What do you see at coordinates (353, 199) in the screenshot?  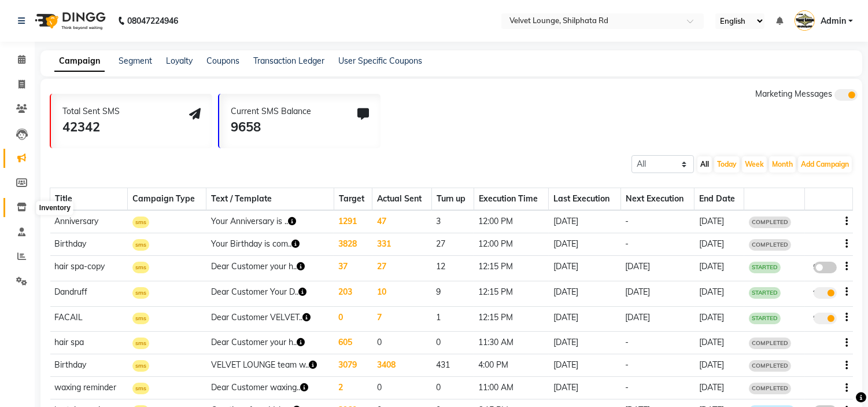 I see `th: Target` at bounding box center [353, 199].